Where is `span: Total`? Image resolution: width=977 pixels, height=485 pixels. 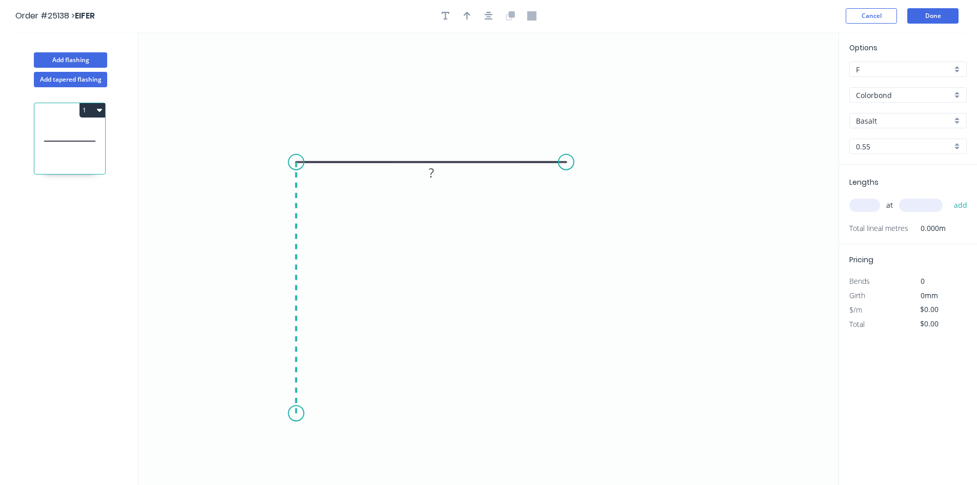
span: Total is located at coordinates (857, 324).